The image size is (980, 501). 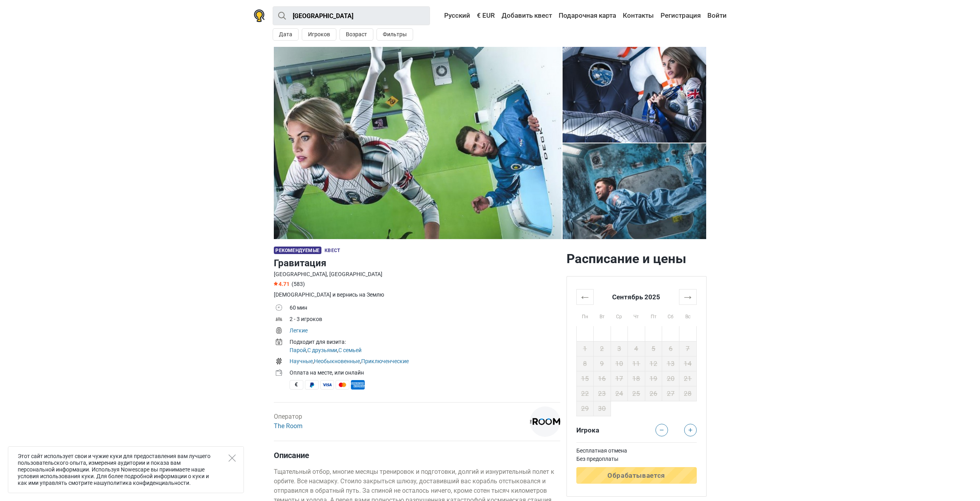 I want to click on button: Close, so click(x=232, y=457).